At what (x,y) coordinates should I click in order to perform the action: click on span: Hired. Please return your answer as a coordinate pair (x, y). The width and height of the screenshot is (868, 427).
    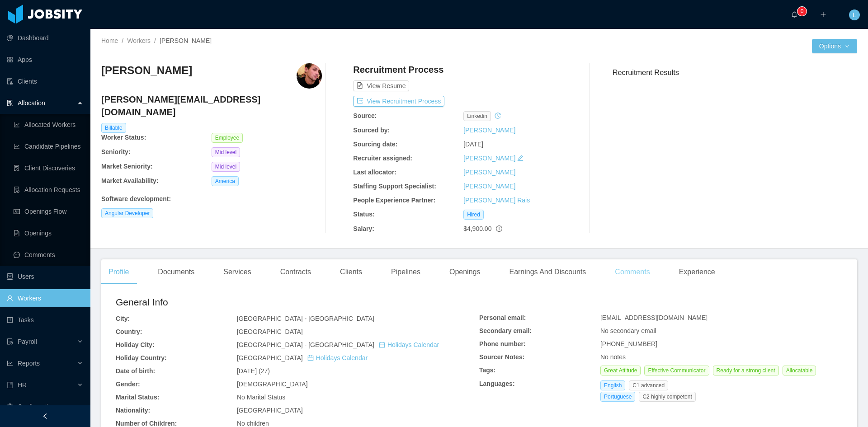
    Looking at the image, I should click on (473, 214).